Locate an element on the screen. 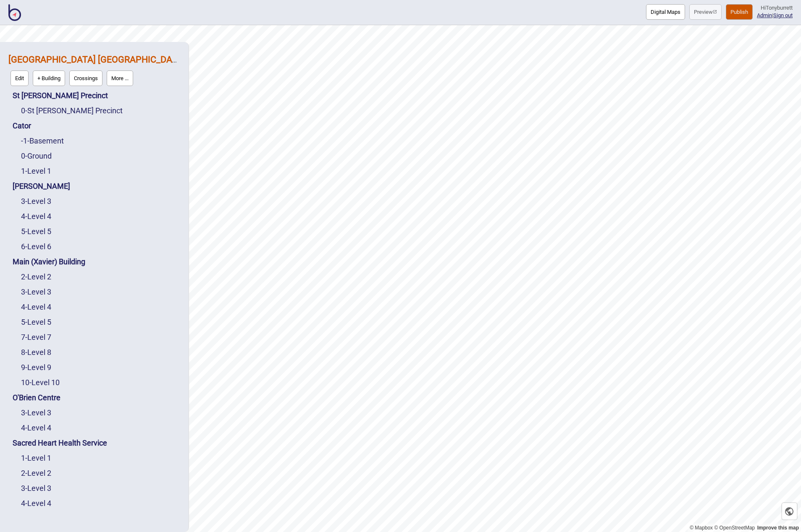  div: Ground is located at coordinates (101, 156).